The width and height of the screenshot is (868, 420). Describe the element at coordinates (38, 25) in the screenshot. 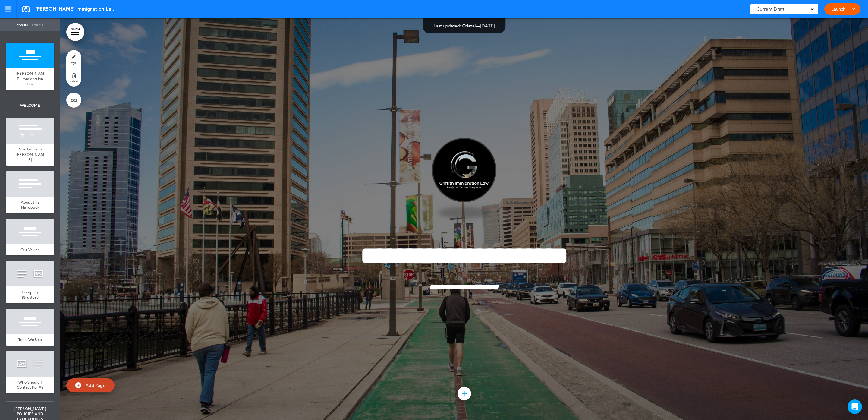

I see `a: Theme` at that location.